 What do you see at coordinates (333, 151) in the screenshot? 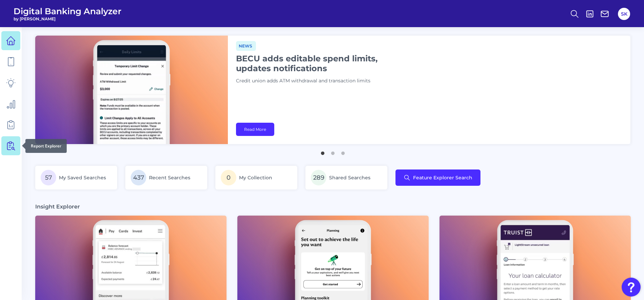
I see `button: 2` at bounding box center [333, 151].